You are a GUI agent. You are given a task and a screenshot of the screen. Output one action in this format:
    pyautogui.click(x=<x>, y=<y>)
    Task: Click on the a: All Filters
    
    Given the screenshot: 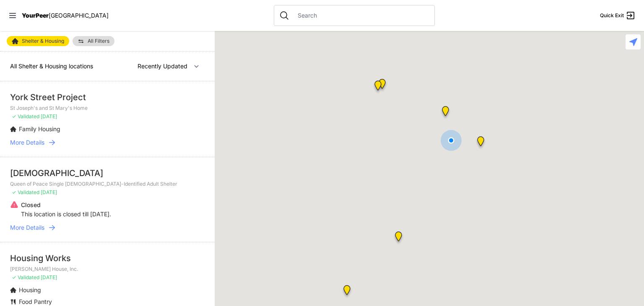 What is the action you would take?
    pyautogui.click(x=93, y=41)
    